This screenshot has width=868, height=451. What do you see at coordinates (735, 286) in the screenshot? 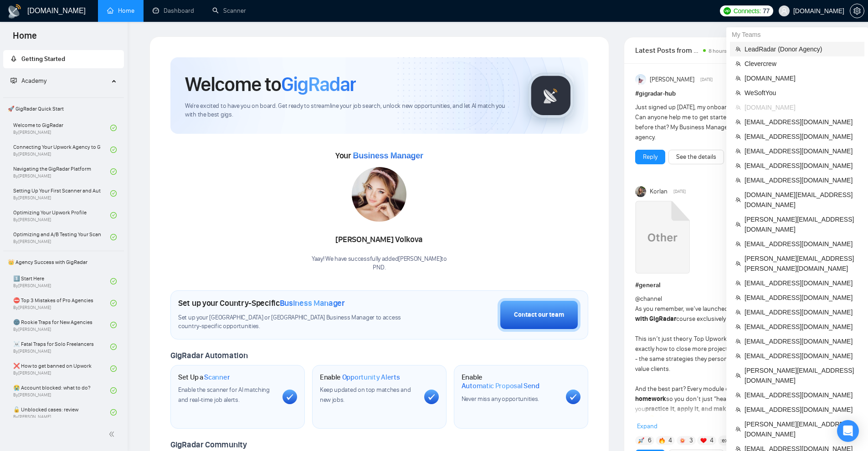
I see `h1: # general` at bounding box center [735, 286].